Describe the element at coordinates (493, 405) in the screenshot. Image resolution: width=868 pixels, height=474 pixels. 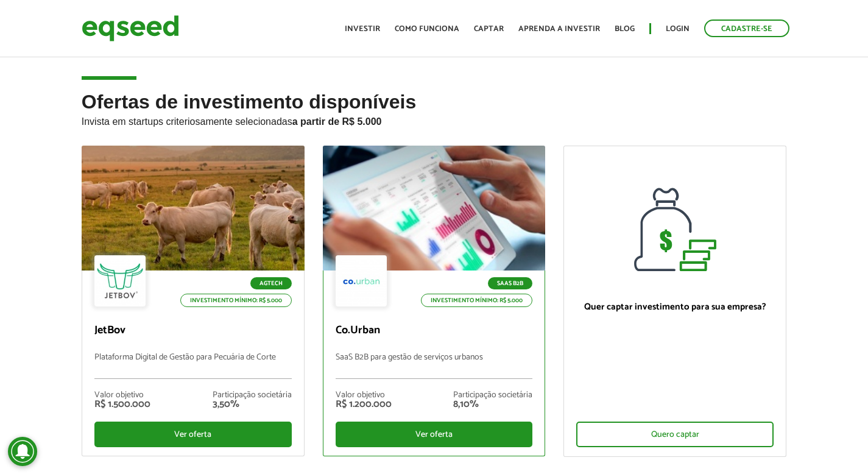
I see `div: 8,10%` at that location.